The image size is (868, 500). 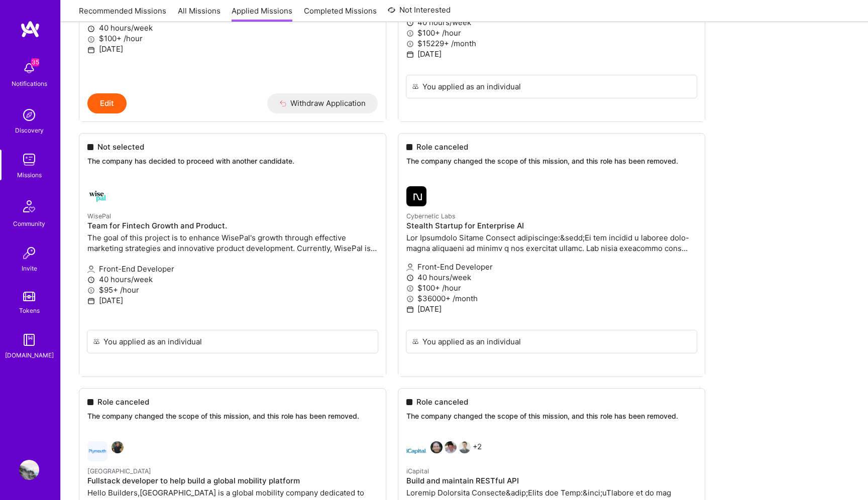 I want to click on div: Tokens, so click(x=29, y=310).